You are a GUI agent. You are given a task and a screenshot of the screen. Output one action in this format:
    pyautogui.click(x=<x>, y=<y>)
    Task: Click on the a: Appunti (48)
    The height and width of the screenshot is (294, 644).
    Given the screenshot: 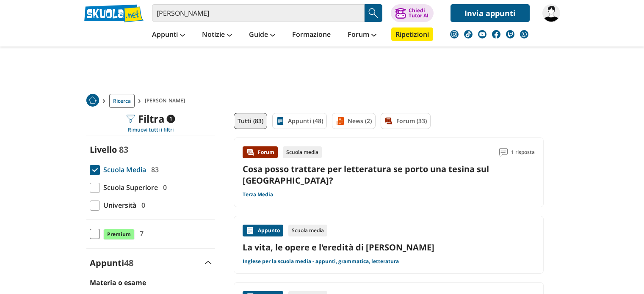 What is the action you would take?
    pyautogui.click(x=299, y=121)
    